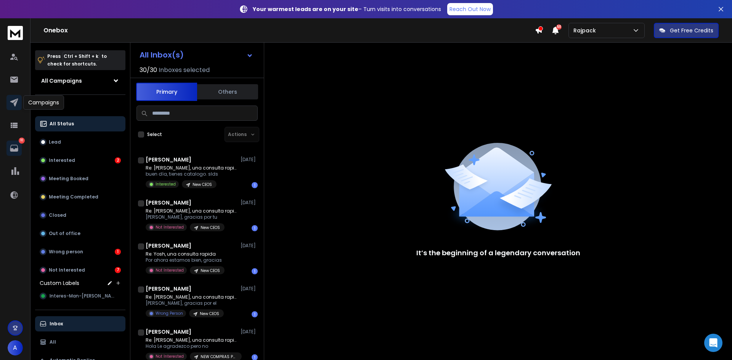  I want to click on button: Wrong person1, so click(80, 252).